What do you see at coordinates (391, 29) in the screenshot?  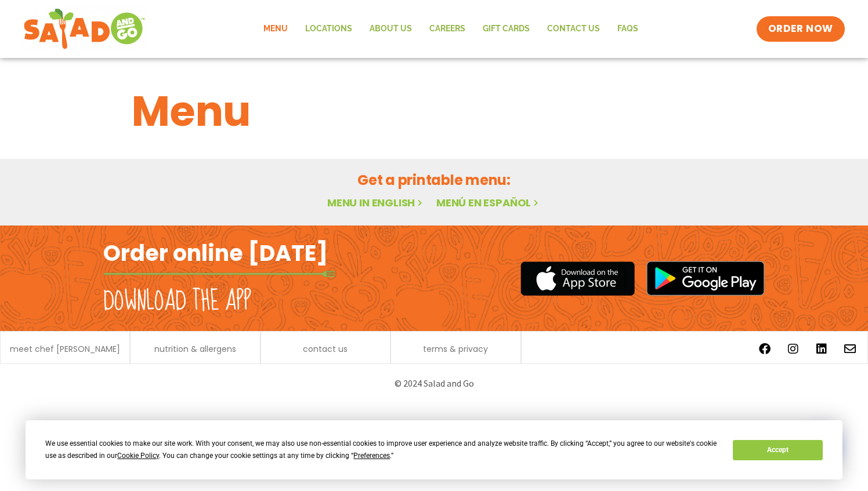 I see `a: About Us` at bounding box center [391, 29].